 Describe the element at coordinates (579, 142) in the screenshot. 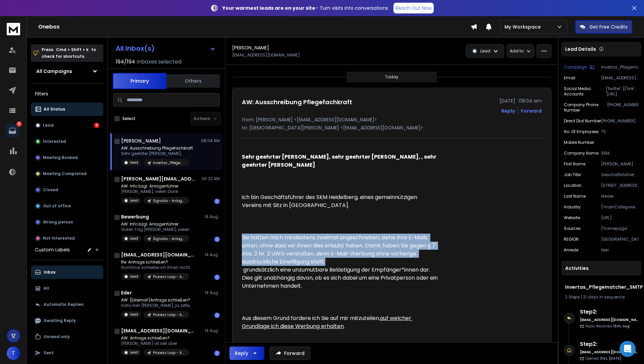

I see `p: Mobile Number` at that location.